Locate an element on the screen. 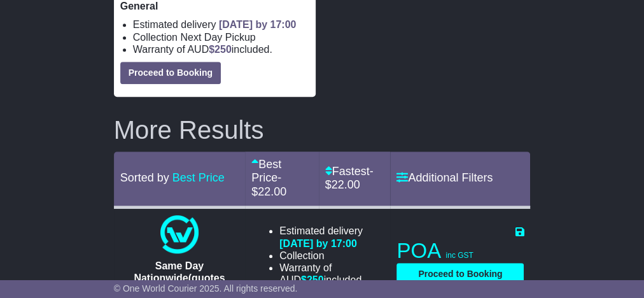  span: Same Day Nationwide(quotes take 0.5-1 hour) is located at coordinates (179, 278).